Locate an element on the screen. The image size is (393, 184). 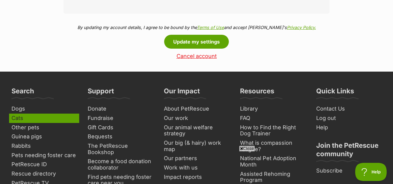
a: Our big (& hairy) work map is located at coordinates (197, 146).